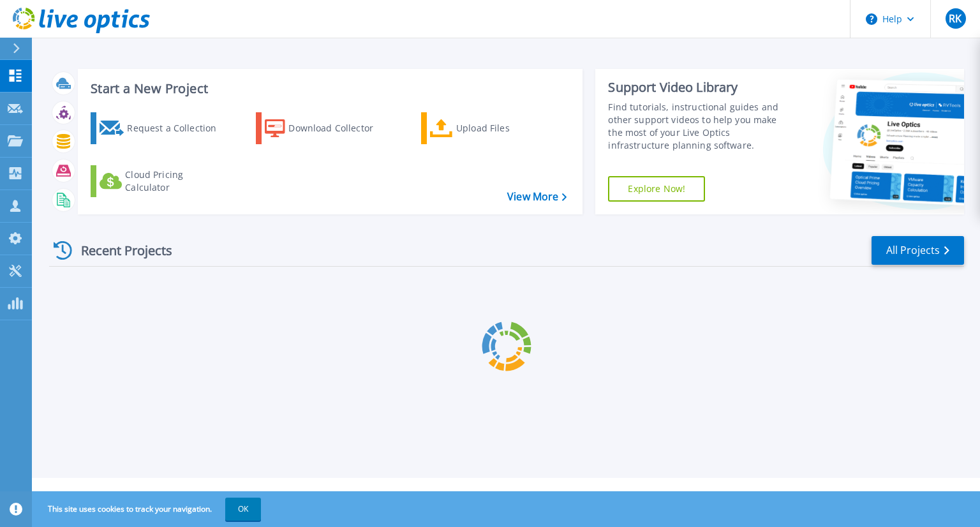 The image size is (980, 527). Describe the element at coordinates (492, 128) in the screenshot. I see `a: Upload Files` at that location.